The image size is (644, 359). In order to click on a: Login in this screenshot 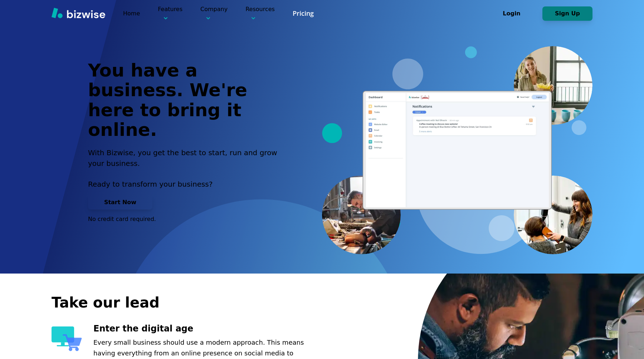, I will do `click(514, 13)`.